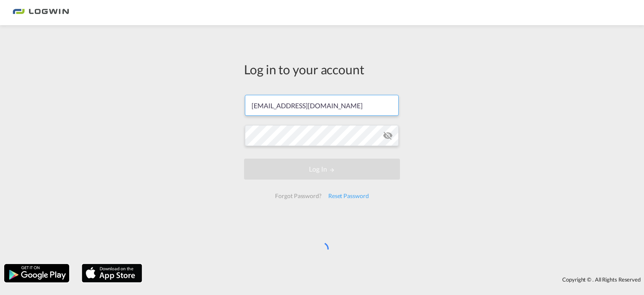  Describe the element at coordinates (348, 196) in the screenshot. I see `div: Reset Password` at that location.